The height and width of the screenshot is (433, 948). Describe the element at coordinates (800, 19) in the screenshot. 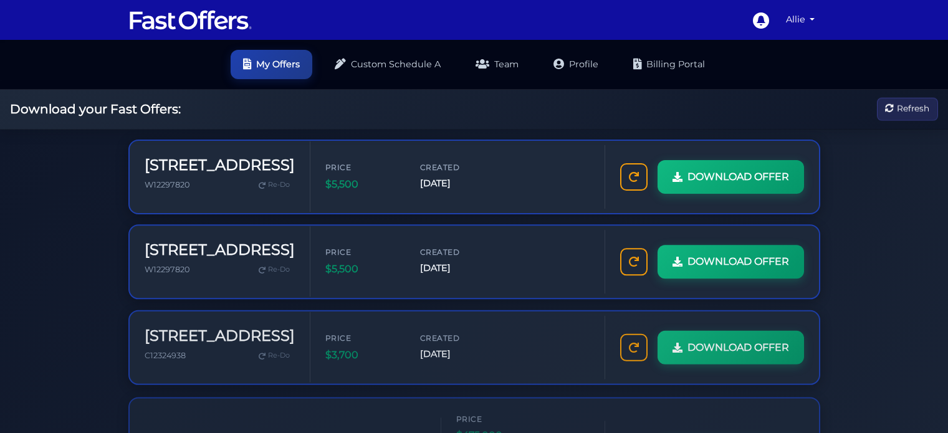

I see `a: Allie` at that location.